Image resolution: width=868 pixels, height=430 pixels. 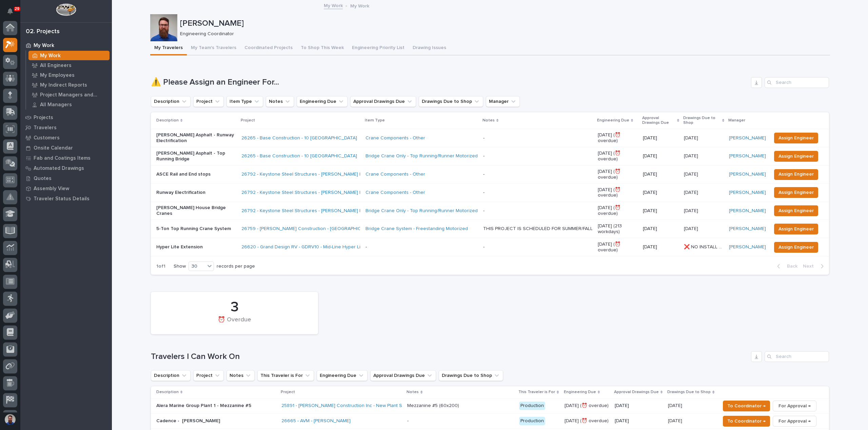 What do you see at coordinates (10, 420) in the screenshot?
I see `button: users-avatar` at bounding box center [10, 420].